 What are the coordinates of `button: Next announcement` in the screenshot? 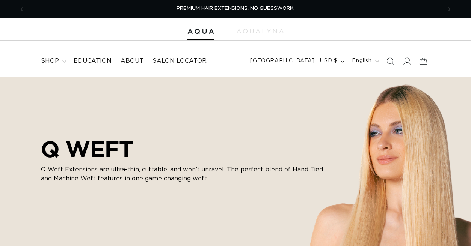 It's located at (449, 9).